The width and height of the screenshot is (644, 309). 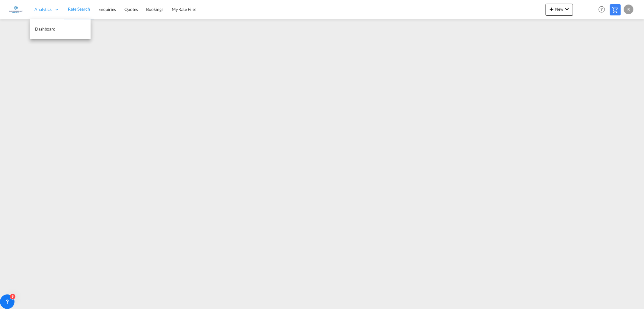 I want to click on md-icon: icon-chevron-down, so click(x=567, y=9).